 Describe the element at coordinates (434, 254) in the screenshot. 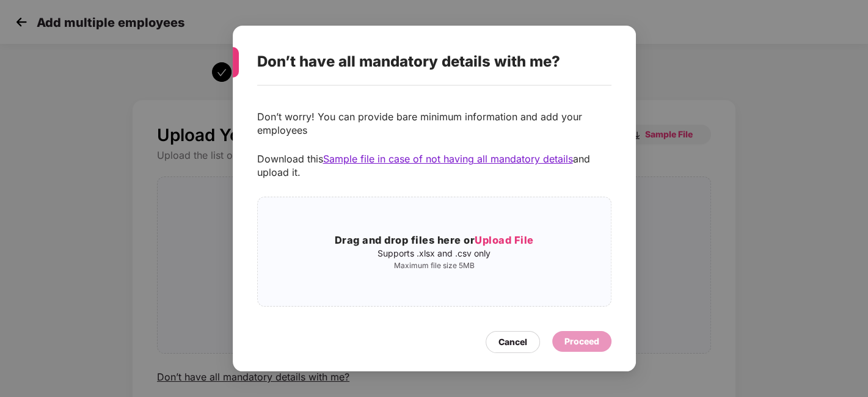

I see `p: Supports .xlsx and .csv only` at that location.